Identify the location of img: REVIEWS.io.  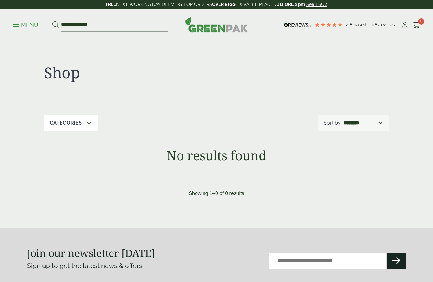
(298, 25).